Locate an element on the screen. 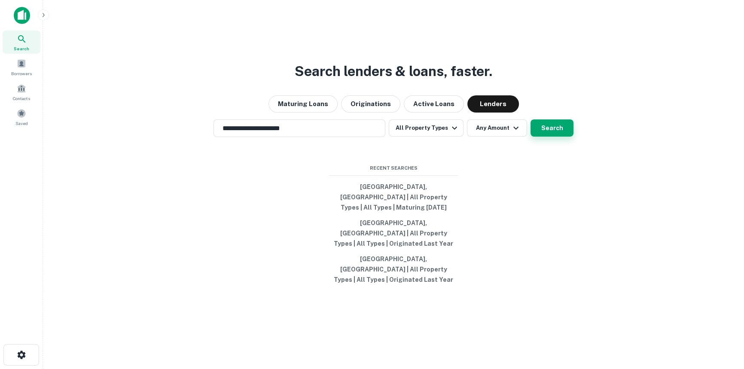 The height and width of the screenshot is (369, 744). button: Maturing Loans is located at coordinates (303, 104).